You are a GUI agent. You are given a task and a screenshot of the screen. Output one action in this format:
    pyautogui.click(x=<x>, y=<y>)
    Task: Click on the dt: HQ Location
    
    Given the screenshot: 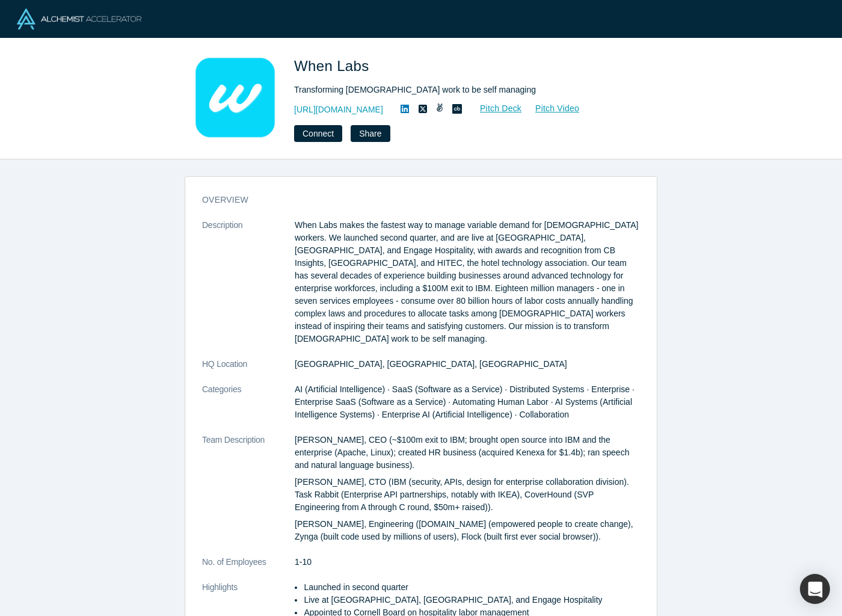 What is the action you would take?
    pyautogui.click(x=249, y=371)
    